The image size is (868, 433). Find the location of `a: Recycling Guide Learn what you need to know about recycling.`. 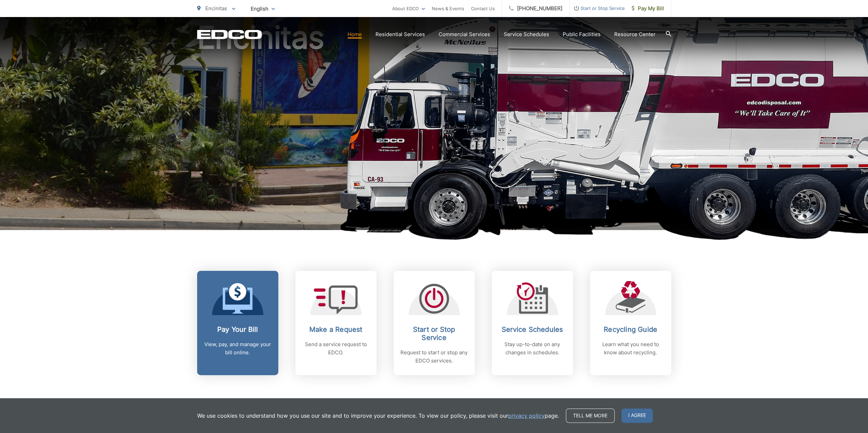

a: Recycling Guide Learn what you need to know about recycling. is located at coordinates (631, 323).